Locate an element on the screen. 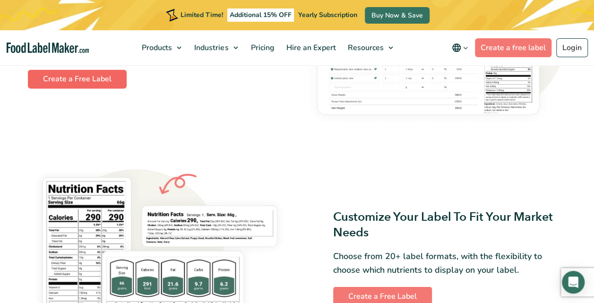  span: Resources is located at coordinates (365, 48).